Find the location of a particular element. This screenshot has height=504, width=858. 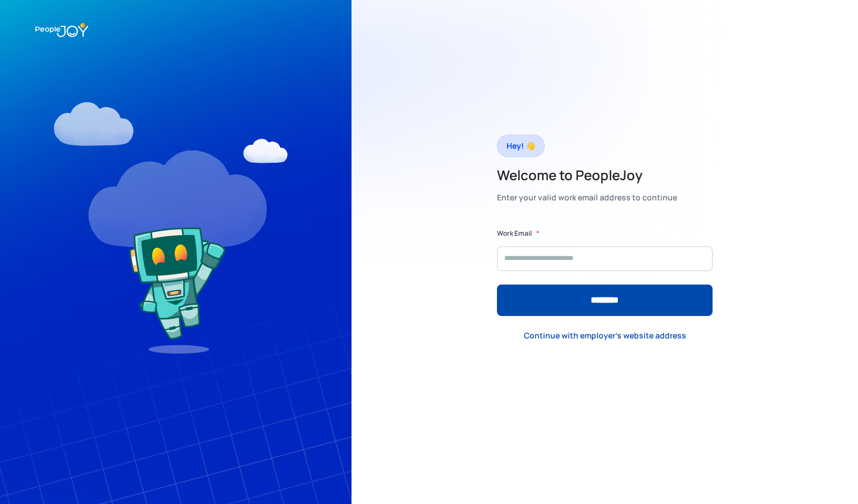

div: Hey! 👋 is located at coordinates (520, 146).